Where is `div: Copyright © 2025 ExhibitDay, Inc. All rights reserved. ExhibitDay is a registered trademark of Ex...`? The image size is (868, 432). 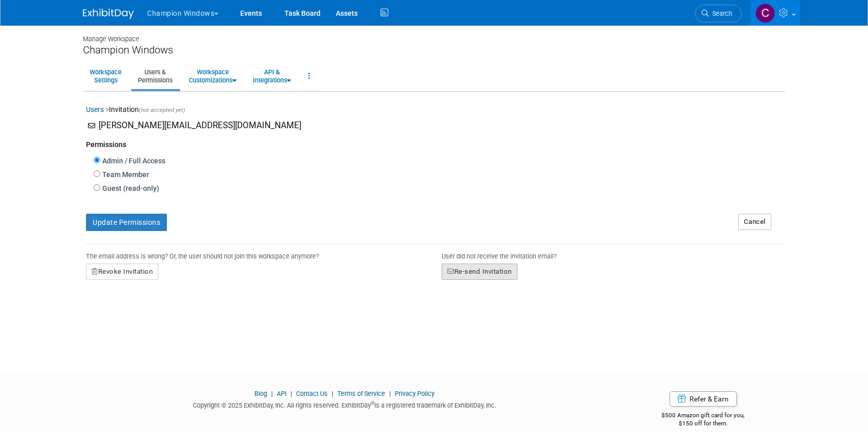
div: Copyright © 2025 ExhibitDay, Inc. All rights reserved. ExhibitDay is a registered trademark of Ex... is located at coordinates (344, 404).